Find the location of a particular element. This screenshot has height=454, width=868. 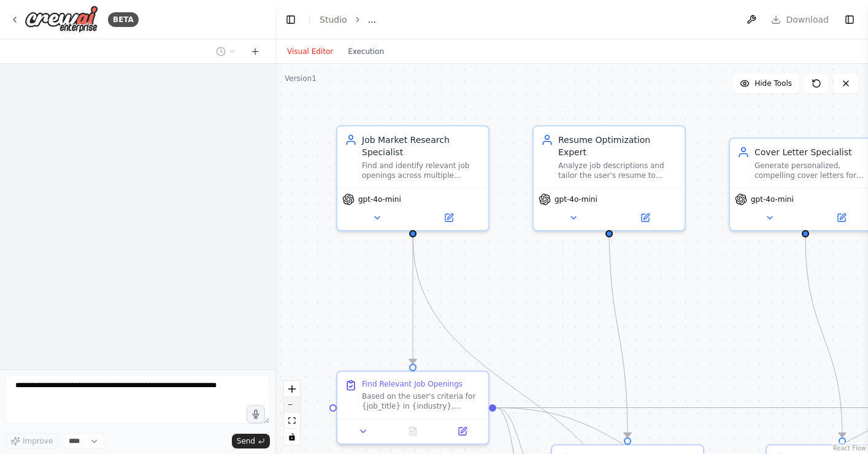

nav: breadcrumb is located at coordinates (348, 20).